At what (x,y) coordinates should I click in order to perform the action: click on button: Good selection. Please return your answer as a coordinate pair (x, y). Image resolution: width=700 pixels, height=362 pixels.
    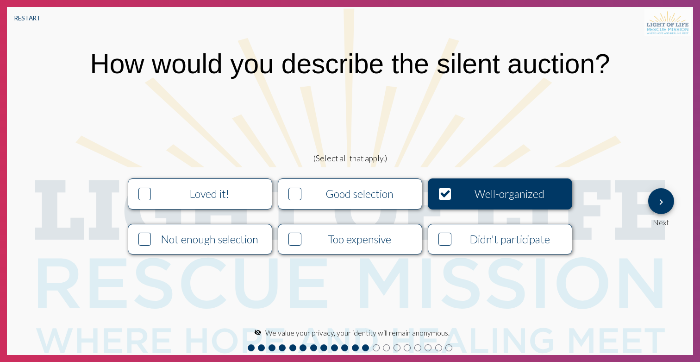
    Looking at the image, I should click on (350, 194).